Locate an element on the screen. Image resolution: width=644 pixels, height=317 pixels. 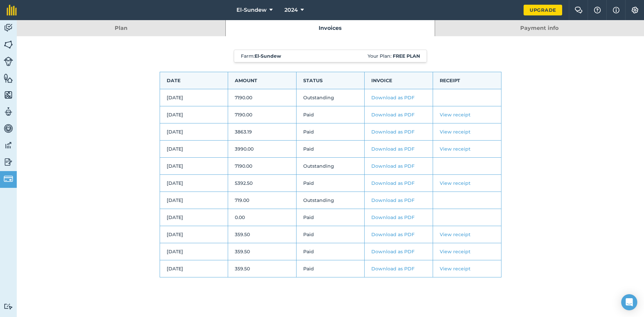
span: Farm : is located at coordinates (261, 56).